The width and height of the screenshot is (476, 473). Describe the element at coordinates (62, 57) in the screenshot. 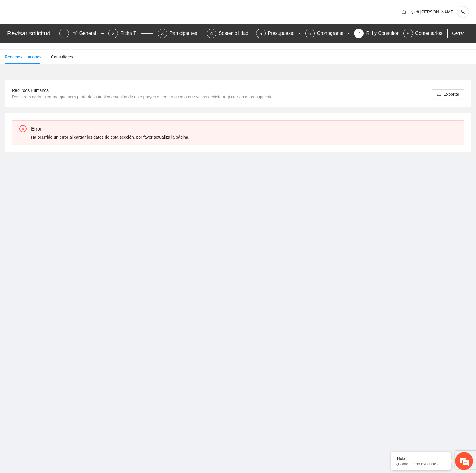

I see `div: Consultores` at that location.